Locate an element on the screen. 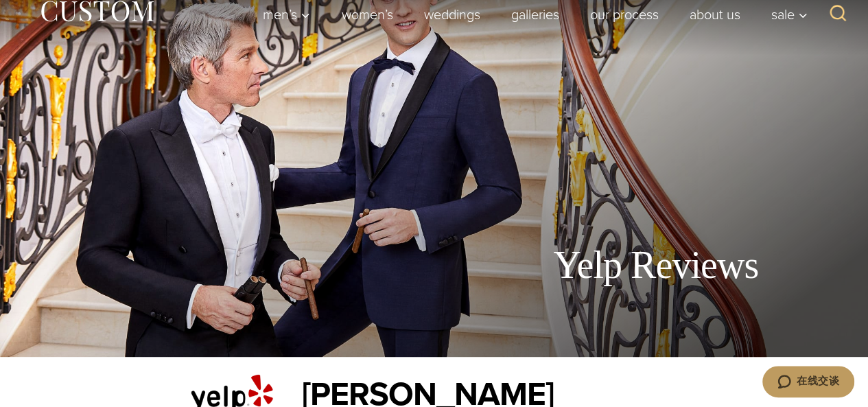 The width and height of the screenshot is (868, 407). a: About Us is located at coordinates (715, 14).